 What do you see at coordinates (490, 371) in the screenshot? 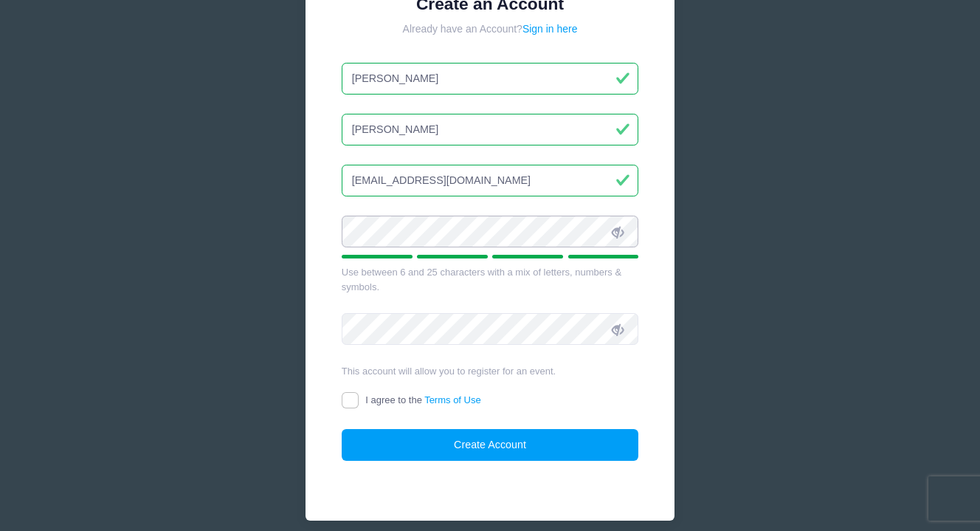
I see `div: This account will allow you to register for an event.` at bounding box center [490, 371].